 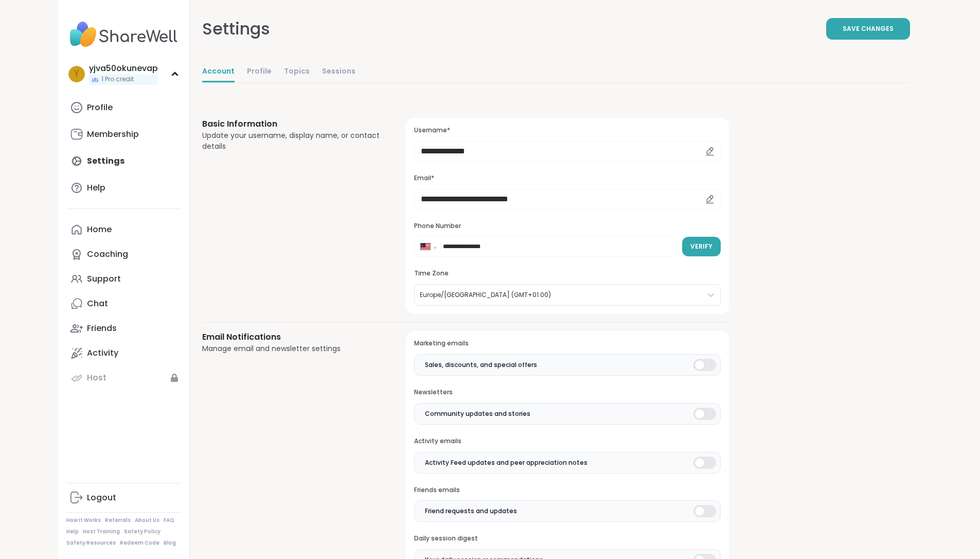 What do you see at coordinates (566, 392) in the screenshot?
I see `h3: Newsletters` at bounding box center [566, 392].